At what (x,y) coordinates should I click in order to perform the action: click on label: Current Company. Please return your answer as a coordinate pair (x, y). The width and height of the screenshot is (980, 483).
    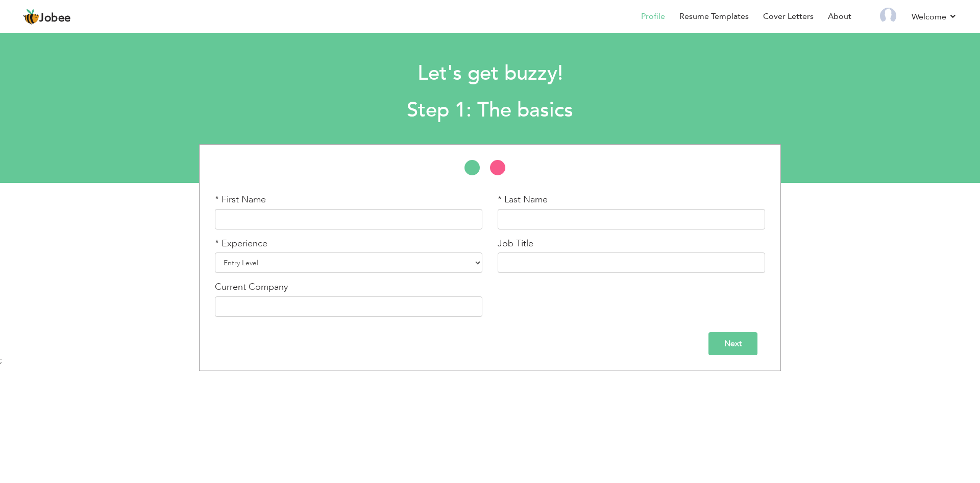
    Looking at the image, I should click on (251, 287).